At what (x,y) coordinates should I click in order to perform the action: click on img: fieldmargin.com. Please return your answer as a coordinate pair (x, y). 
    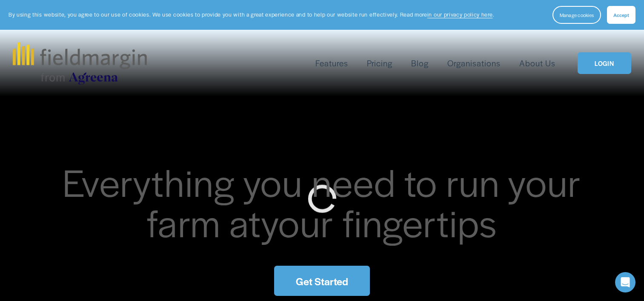
    Looking at the image, I should click on (80, 63).